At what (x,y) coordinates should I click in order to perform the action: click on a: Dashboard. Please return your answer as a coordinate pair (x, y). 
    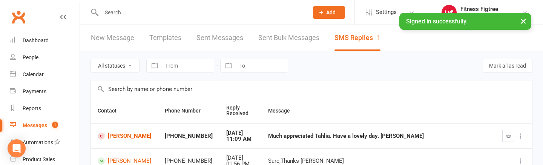
    Looking at the image, I should click on (45, 40).